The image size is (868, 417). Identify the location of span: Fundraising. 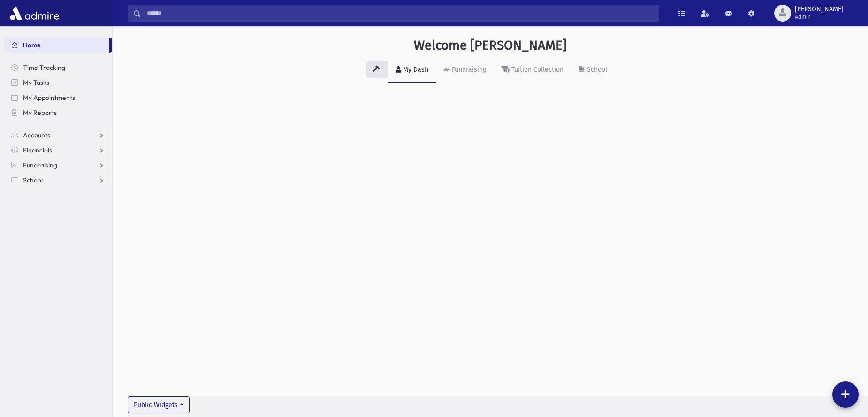
(40, 165).